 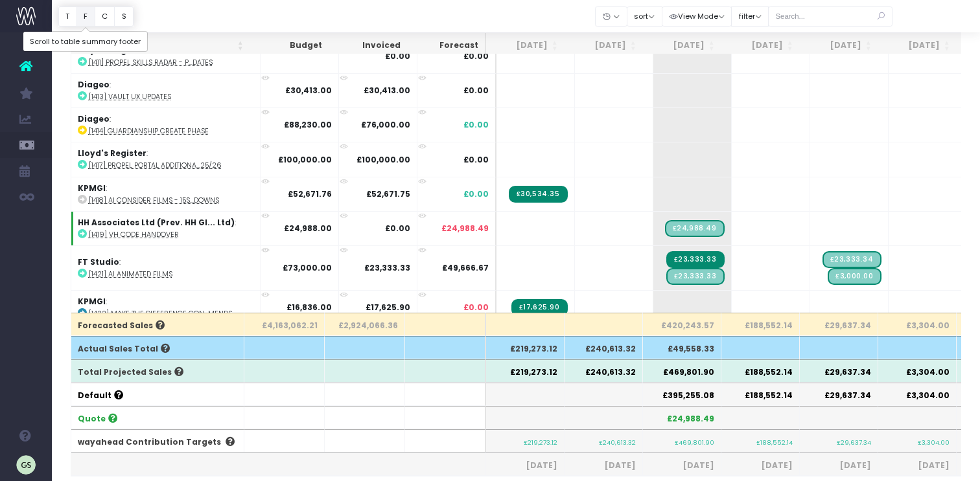 I want to click on th: £24,988.49, so click(x=682, y=417).